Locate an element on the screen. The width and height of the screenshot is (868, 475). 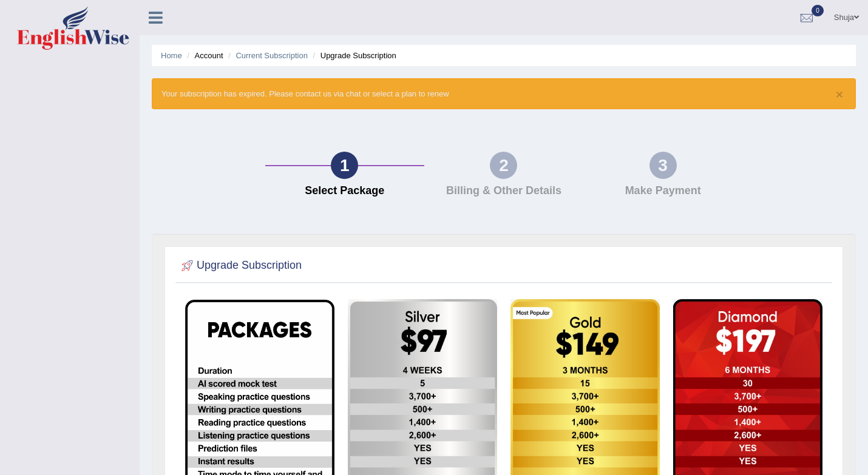
div: 2 is located at coordinates (503, 165).